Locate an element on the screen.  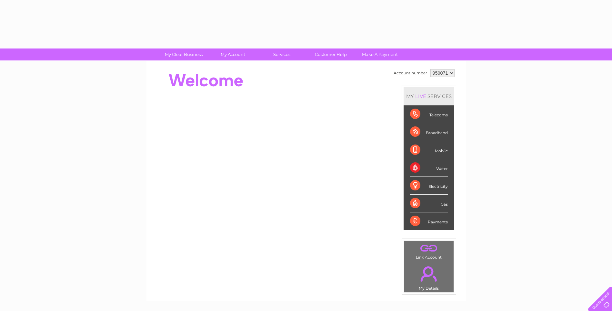
div: Payments is located at coordinates (429, 221).